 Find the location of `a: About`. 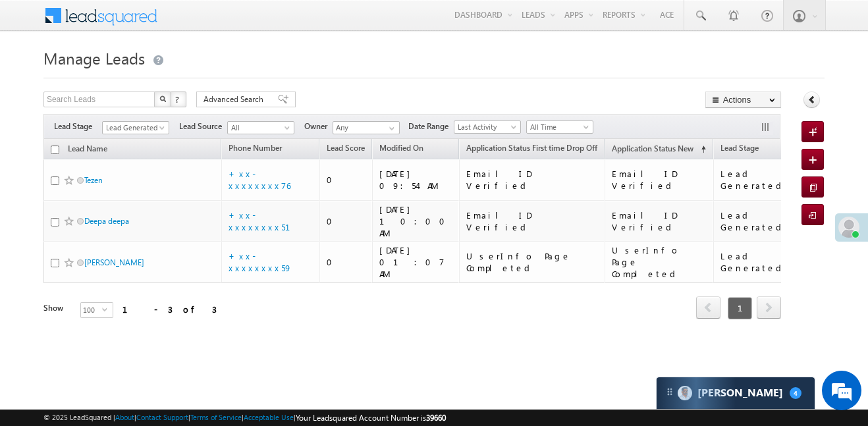

a: About is located at coordinates (124, 416).